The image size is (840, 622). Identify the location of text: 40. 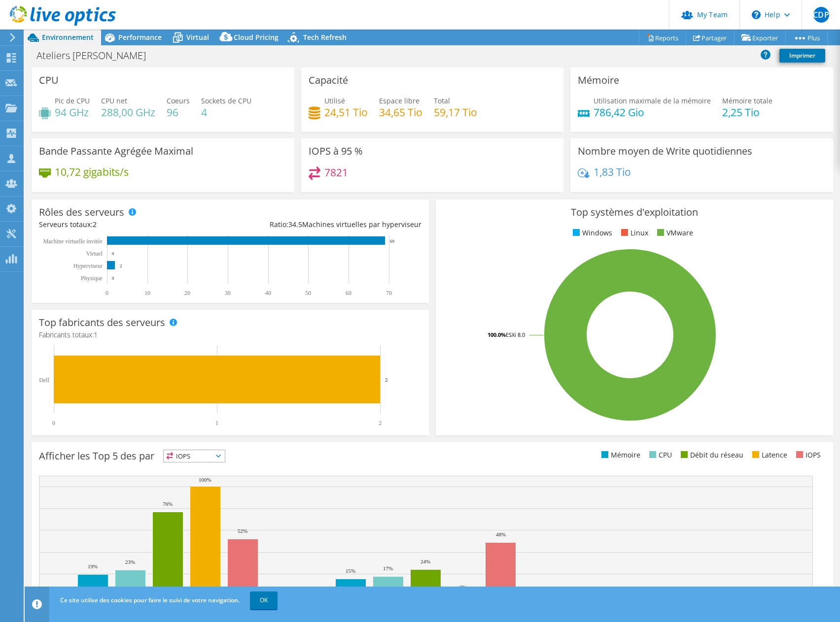
(268, 293).